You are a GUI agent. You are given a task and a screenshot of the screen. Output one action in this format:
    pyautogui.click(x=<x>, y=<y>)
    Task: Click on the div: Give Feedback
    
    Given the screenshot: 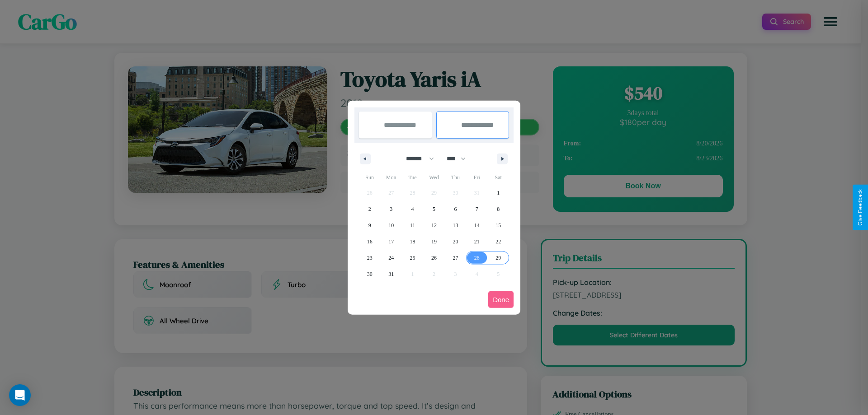 What is the action you would take?
    pyautogui.click(x=860, y=207)
    